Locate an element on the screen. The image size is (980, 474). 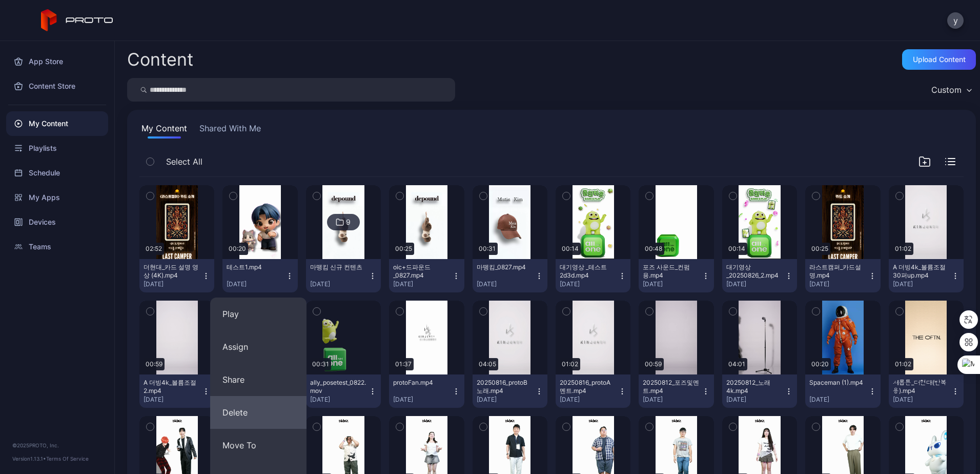
button: Assign is located at coordinates (259, 346).